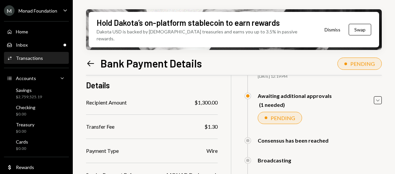 The width and height of the screenshot is (395, 174). What do you see at coordinates (25, 124) in the screenshot?
I see `div: Treasury` at bounding box center [25, 124].